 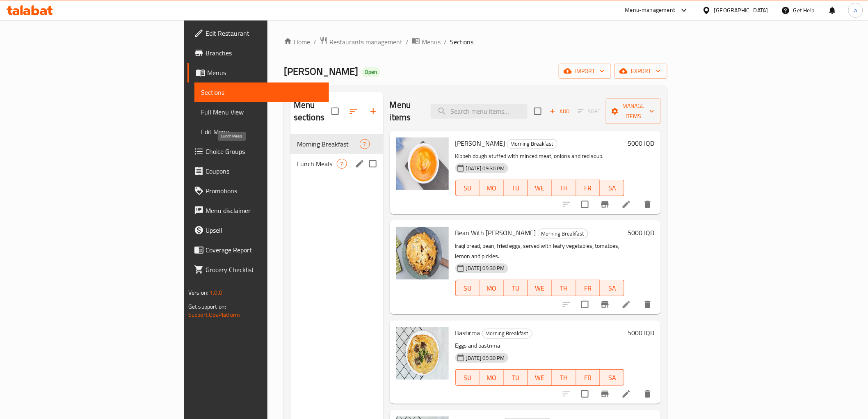 I want to click on button: import, so click(x=585, y=71).